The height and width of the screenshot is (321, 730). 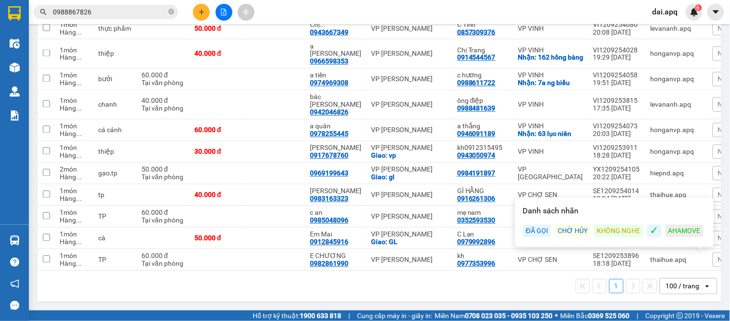 I want to click on div: 0857309376, so click(x=476, y=32).